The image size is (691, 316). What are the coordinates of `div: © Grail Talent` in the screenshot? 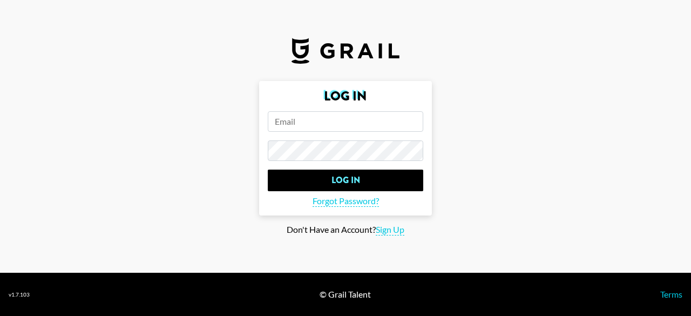 It's located at (345, 294).